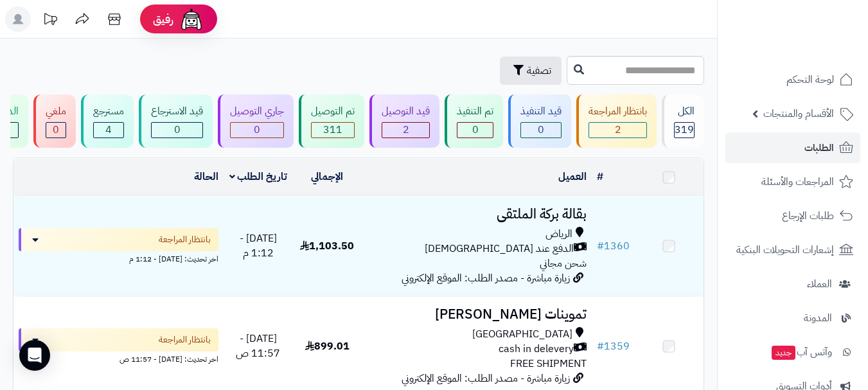  Describe the element at coordinates (793, 352) in the screenshot. I see `a: وآتس آبجديد` at that location.